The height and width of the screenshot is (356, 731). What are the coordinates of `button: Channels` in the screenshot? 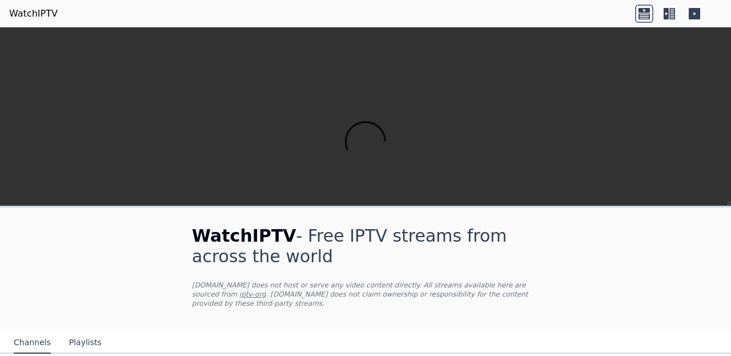 It's located at (32, 343).